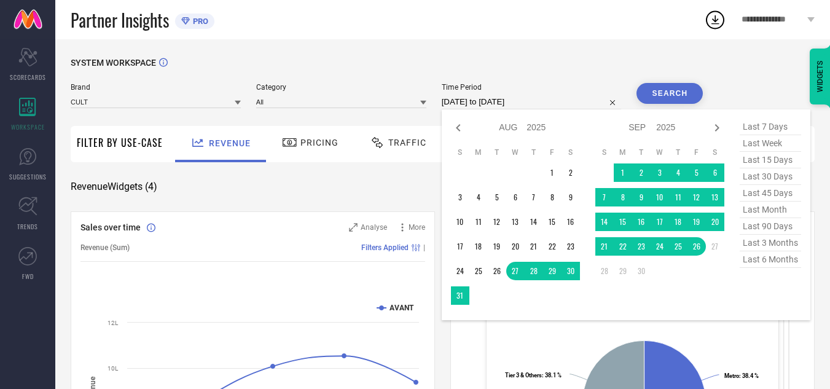  I want to click on td: Thu Aug 21 2025, so click(534, 246).